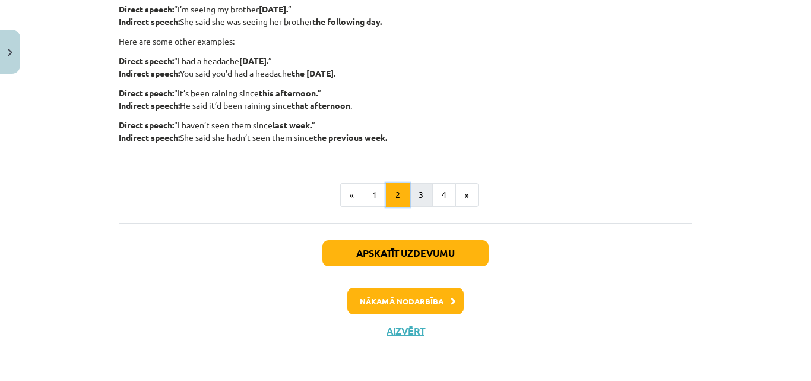  Describe the element at coordinates (421, 195) in the screenshot. I see `button: 3` at that location.